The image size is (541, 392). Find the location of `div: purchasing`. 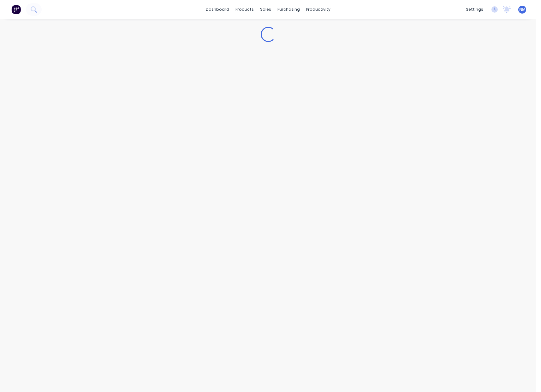

div: purchasing is located at coordinates (288, 10).